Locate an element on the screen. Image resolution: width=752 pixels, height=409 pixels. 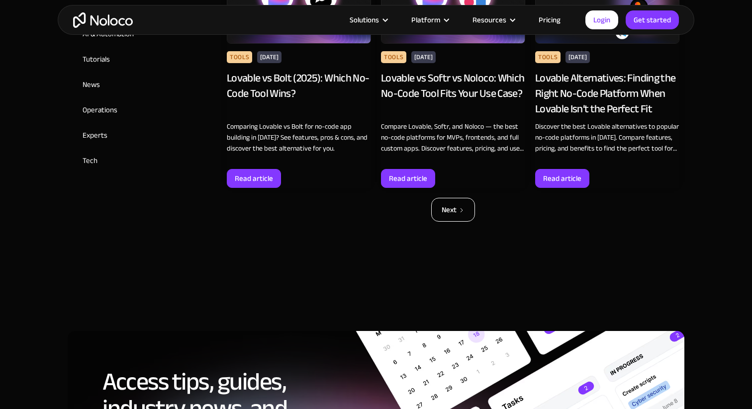
a: Pricing is located at coordinates (549, 20).